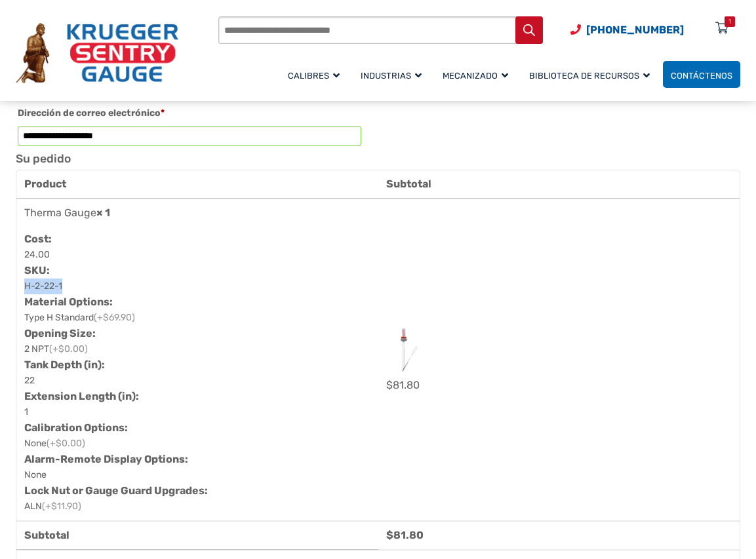  I want to click on strong: × 1, so click(103, 212).